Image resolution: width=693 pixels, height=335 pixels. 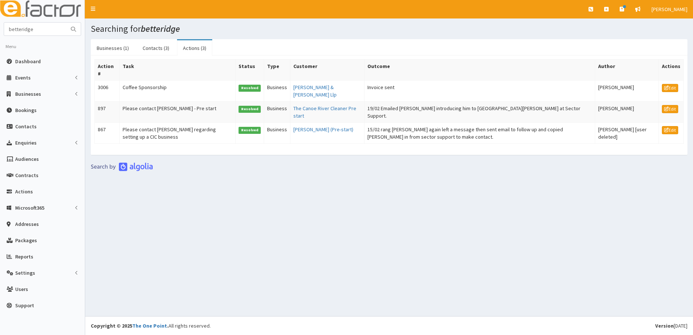 What do you see at coordinates (389, 326) in the screenshot?
I see `footer: All rights reserved.` at bounding box center [389, 326].